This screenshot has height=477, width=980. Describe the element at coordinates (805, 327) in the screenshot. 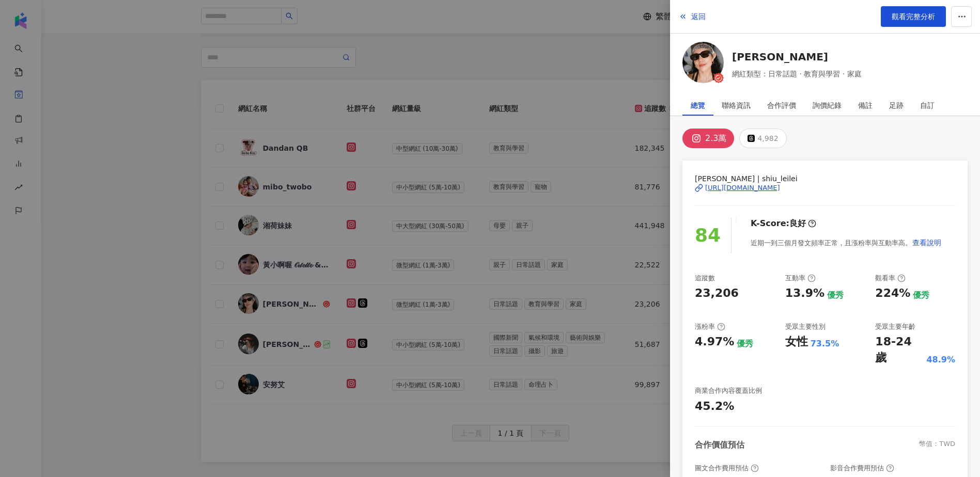

I see `div: 受眾主要性別` at that location.